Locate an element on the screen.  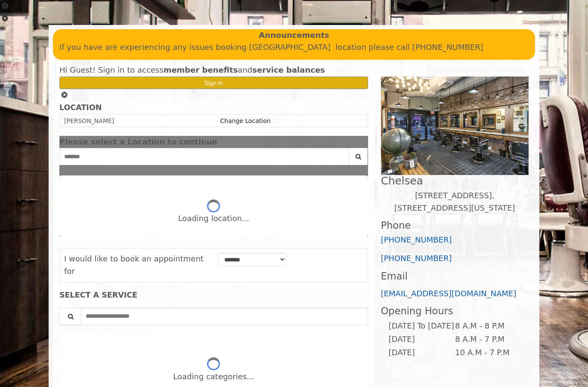
b: service balances is located at coordinates (288, 70).